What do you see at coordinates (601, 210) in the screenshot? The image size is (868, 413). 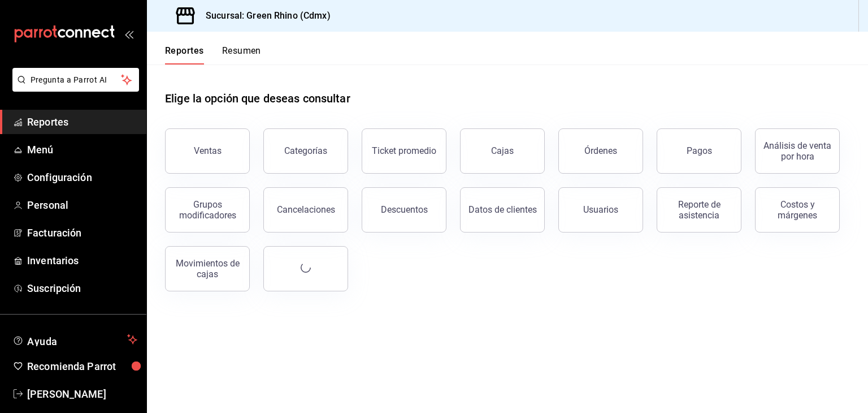 I see `button: Usuarios` at bounding box center [601, 210].